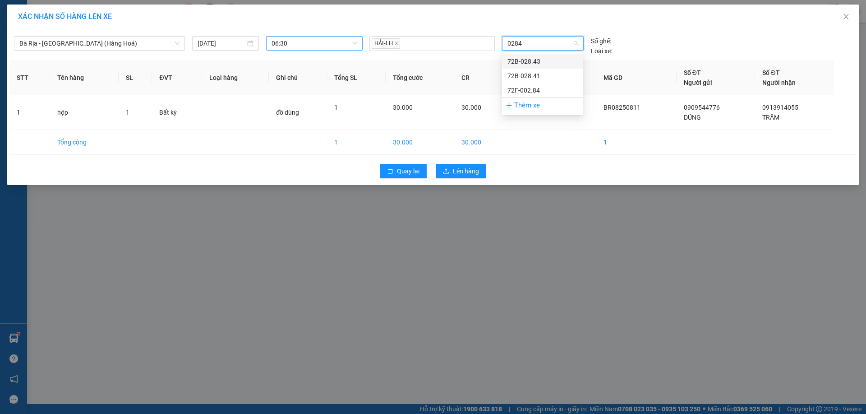  Describe the element at coordinates (622, 107) in the screenshot. I see `span: BR08250811` at that location.